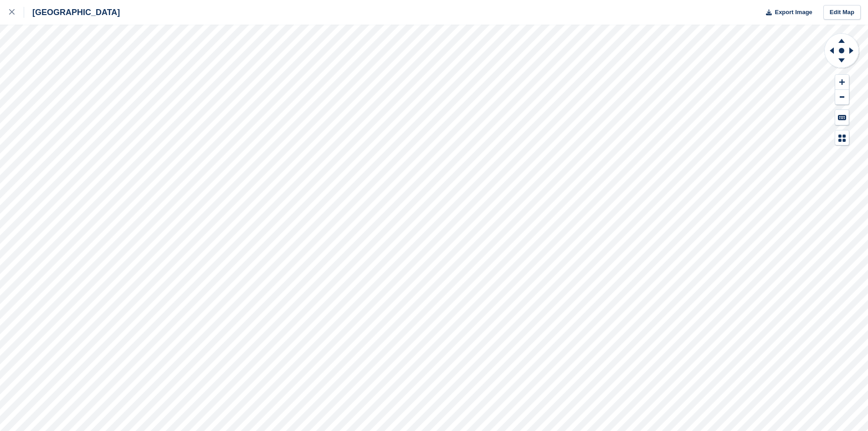  I want to click on span: Export Image, so click(794, 12).